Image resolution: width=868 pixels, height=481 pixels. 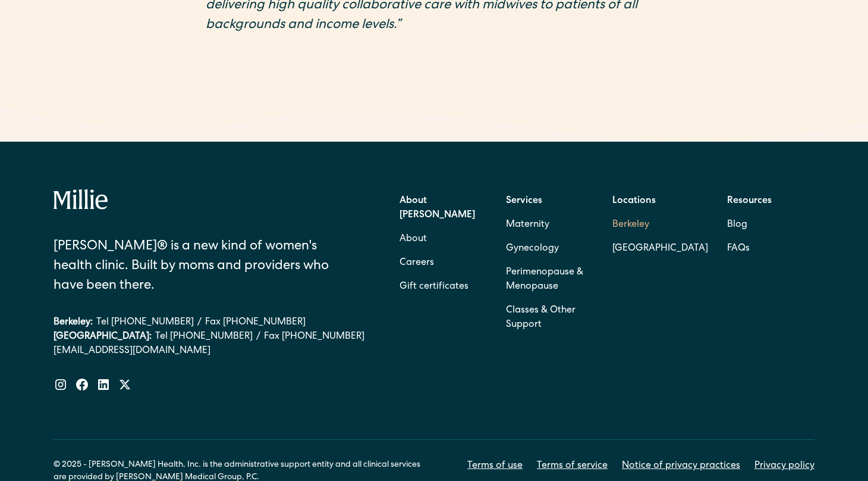 I want to click on a: Gift certificates, so click(x=434, y=287).